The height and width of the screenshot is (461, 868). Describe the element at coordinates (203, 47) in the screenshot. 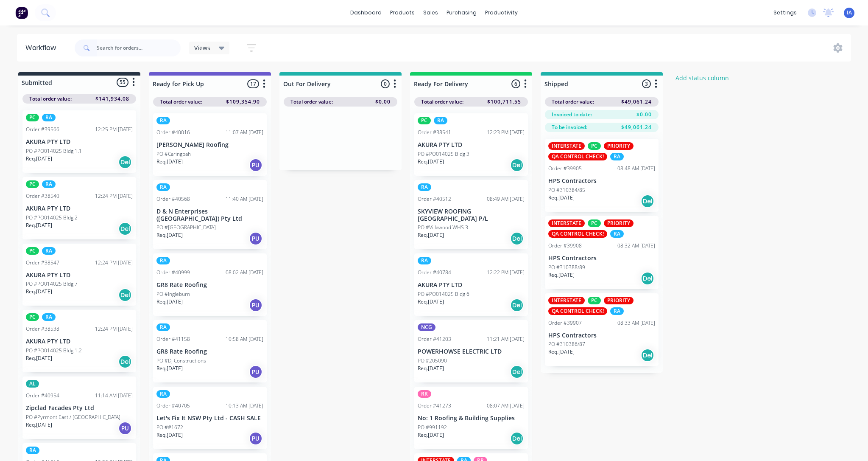

I see `span: Views` at that location.